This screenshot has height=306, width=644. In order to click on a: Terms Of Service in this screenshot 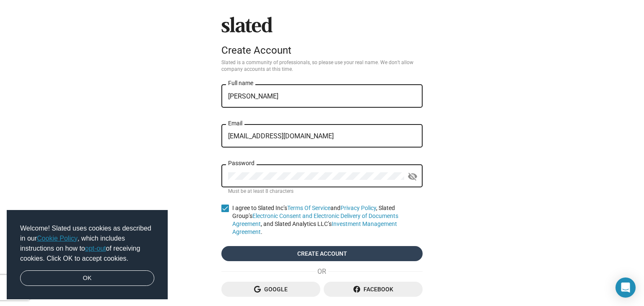, I will do `click(308, 208)`.